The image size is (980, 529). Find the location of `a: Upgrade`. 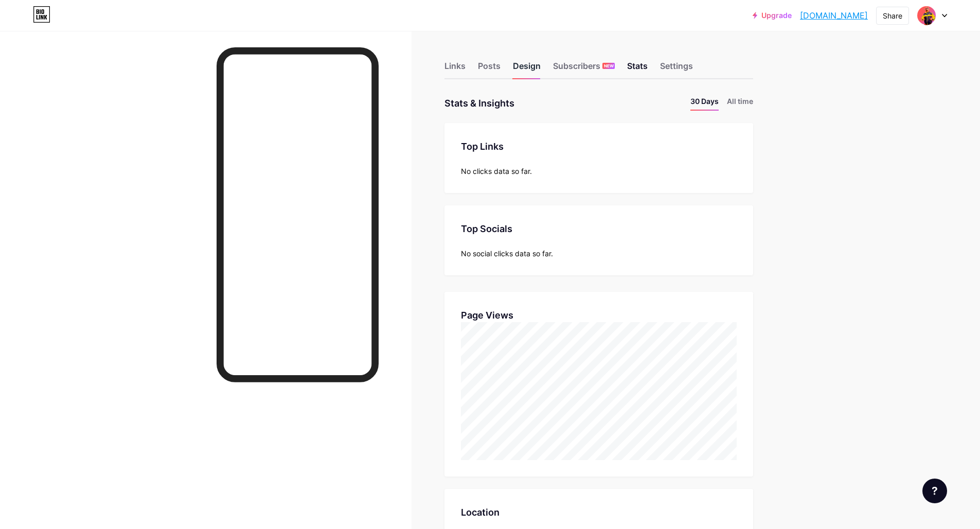

a: Upgrade is located at coordinates (772, 15).